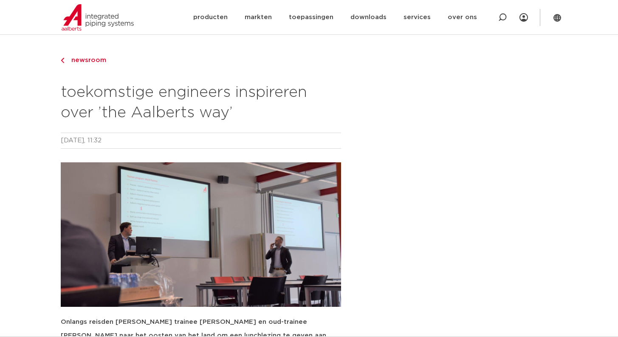 This screenshot has width=618, height=337. Describe the element at coordinates (86, 60) in the screenshot. I see `span: newsroom` at that location.